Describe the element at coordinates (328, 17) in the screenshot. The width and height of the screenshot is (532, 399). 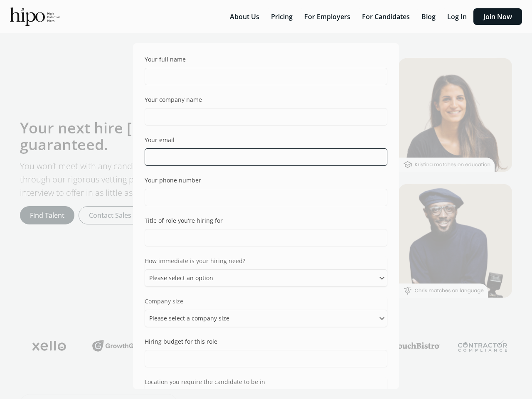
I see `a: For Employers` at that location.